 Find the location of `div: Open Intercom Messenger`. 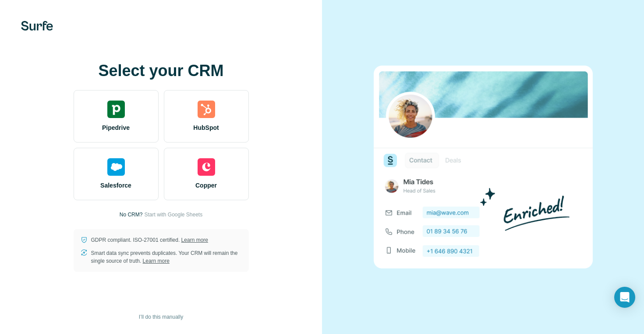

div: Open Intercom Messenger is located at coordinates (625, 298).